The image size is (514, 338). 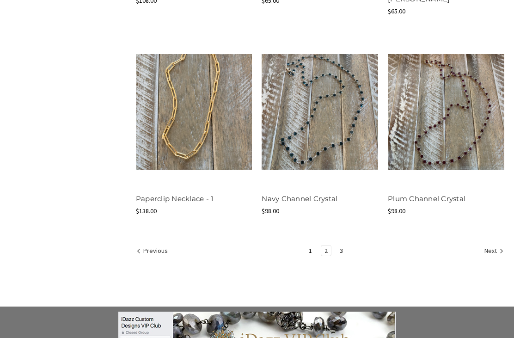 I want to click on span: $138.00, so click(x=146, y=211).